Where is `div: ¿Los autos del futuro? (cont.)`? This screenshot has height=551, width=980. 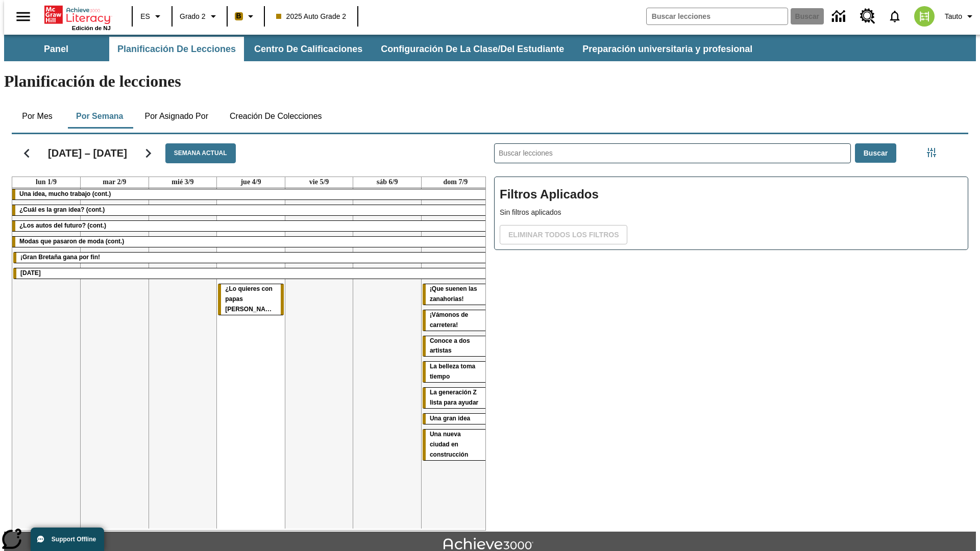
div: ¿Los autos del futuro? (cont.) is located at coordinates (251, 226).